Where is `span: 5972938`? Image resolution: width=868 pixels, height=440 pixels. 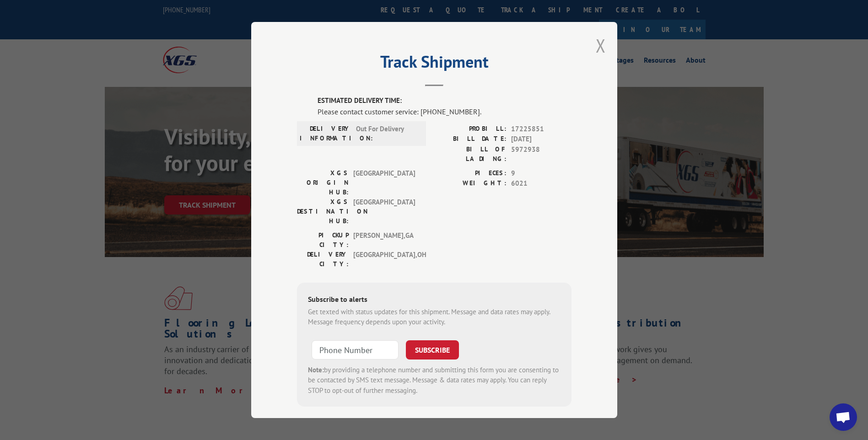 span: 5972938 is located at coordinates (541, 154).